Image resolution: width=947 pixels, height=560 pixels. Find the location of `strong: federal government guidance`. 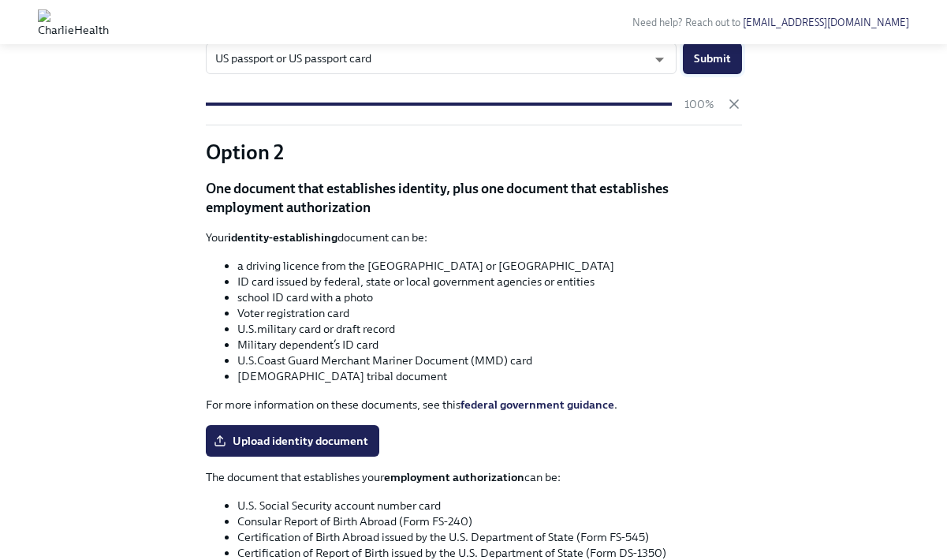

strong: federal government guidance is located at coordinates (537, 404).